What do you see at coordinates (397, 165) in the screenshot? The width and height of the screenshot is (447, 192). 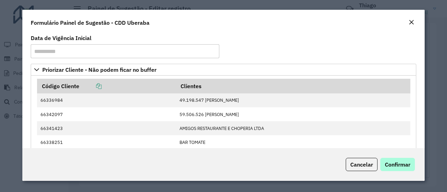 I see `span: Confirmar` at bounding box center [397, 165].